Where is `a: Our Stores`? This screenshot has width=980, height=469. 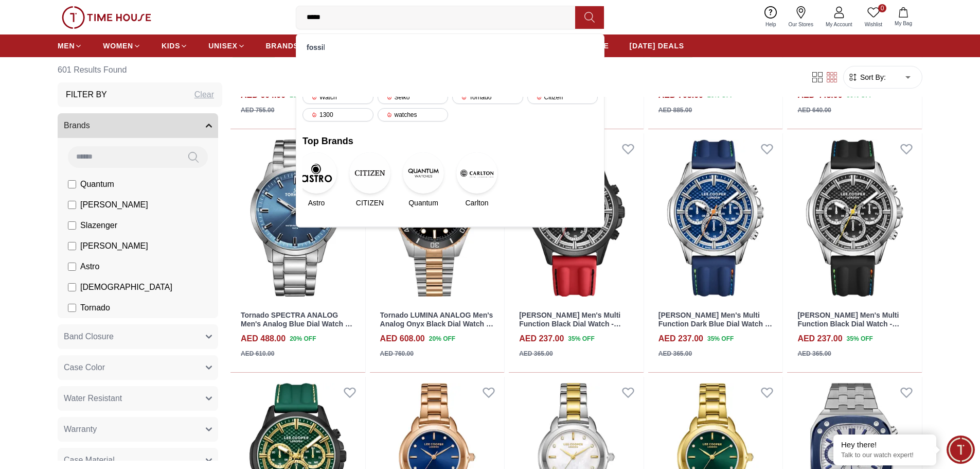
a: Our Stores is located at coordinates (801, 17).